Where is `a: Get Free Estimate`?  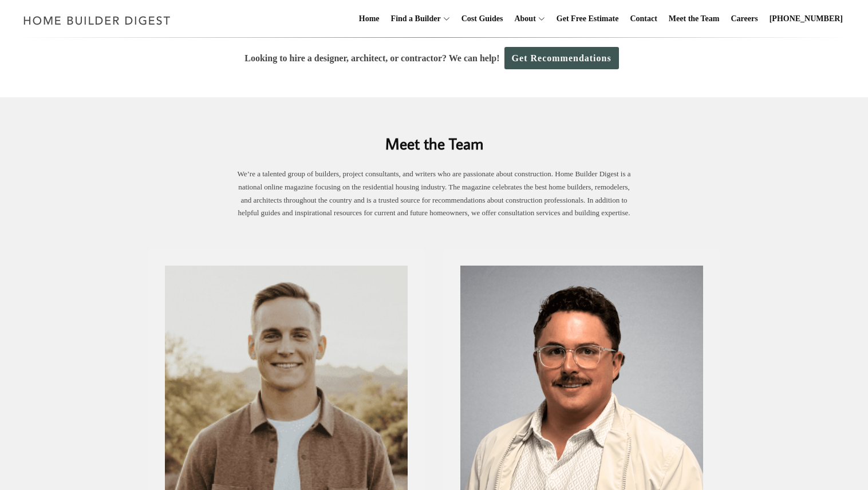 a: Get Free Estimate is located at coordinates (588, 19).